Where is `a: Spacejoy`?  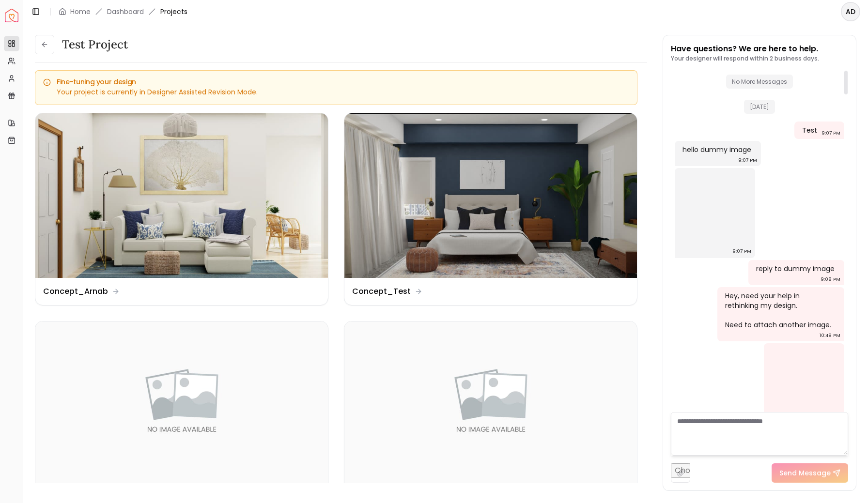
a: Spacejoy is located at coordinates (12, 15).